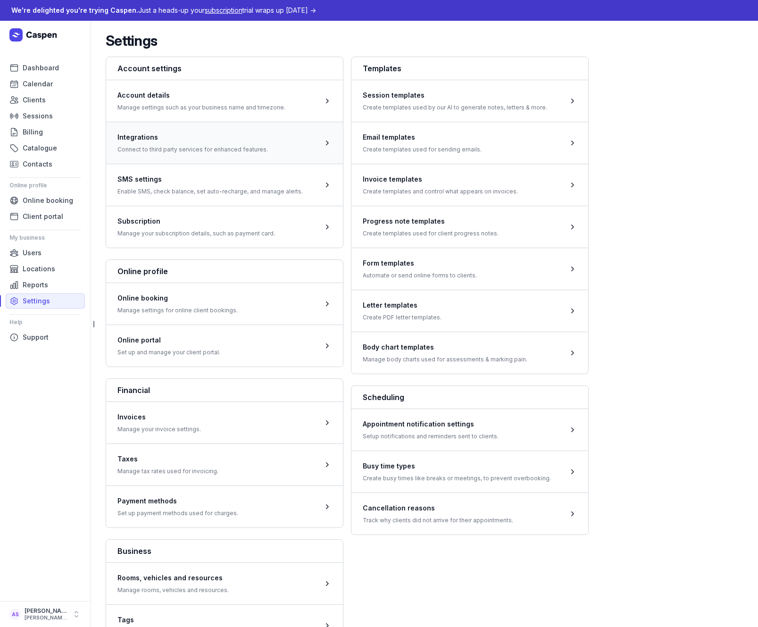 The image size is (758, 627). Describe the element at coordinates (191, 620) in the screenshot. I see `p: Tags` at that location.